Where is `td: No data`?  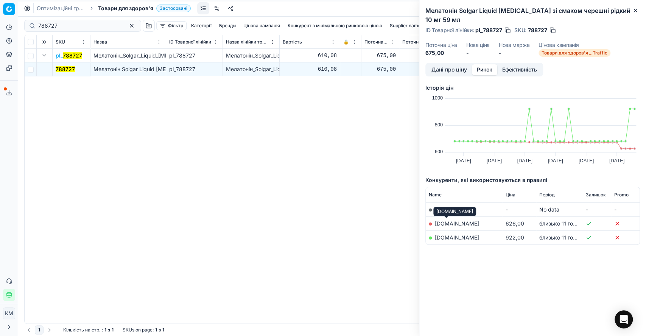
td: No data is located at coordinates (559, 209).